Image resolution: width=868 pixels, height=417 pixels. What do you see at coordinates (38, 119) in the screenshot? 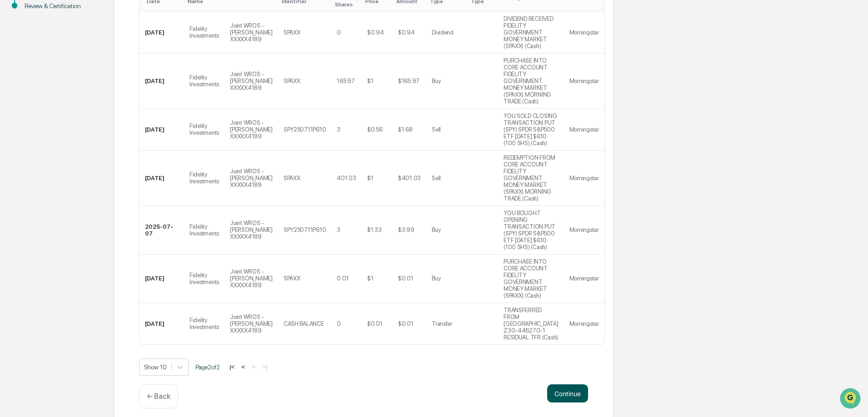
I see `span: Preclearance` at bounding box center [38, 119].